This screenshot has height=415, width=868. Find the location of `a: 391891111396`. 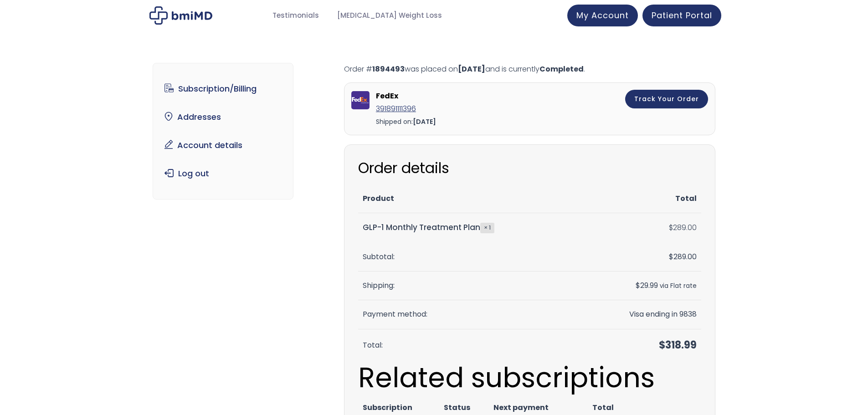

a: 391891111396 is located at coordinates (396, 109).